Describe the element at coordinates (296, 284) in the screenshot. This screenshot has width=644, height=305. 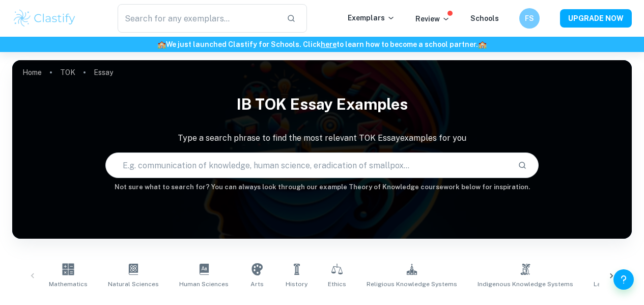
I see `span: History` at that location.